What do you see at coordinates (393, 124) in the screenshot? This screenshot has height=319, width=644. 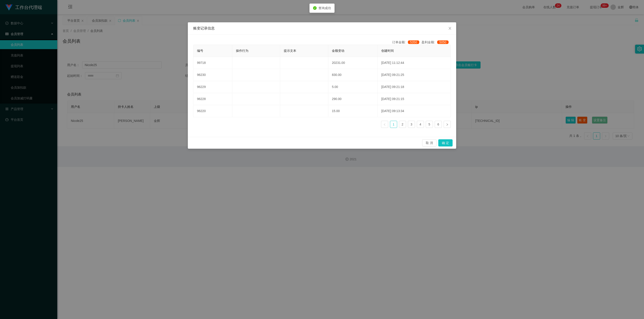 I see `li: 1` at bounding box center [393, 124].